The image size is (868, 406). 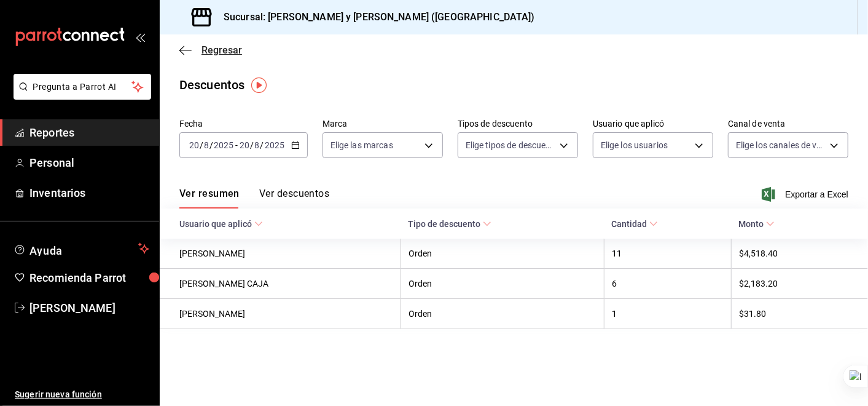 What do you see at coordinates (295, 198) in the screenshot?
I see `button: Ver descuentos` at bounding box center [295, 198].